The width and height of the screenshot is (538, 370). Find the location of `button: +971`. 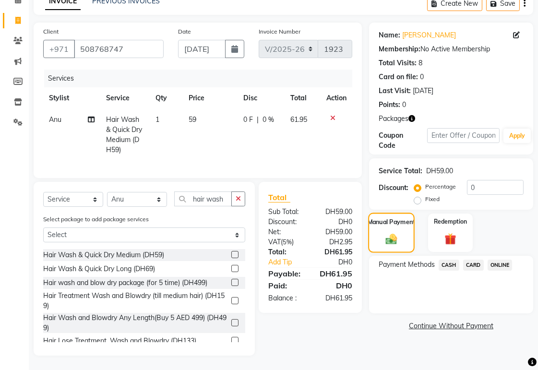

button: +971 is located at coordinates (59, 49).